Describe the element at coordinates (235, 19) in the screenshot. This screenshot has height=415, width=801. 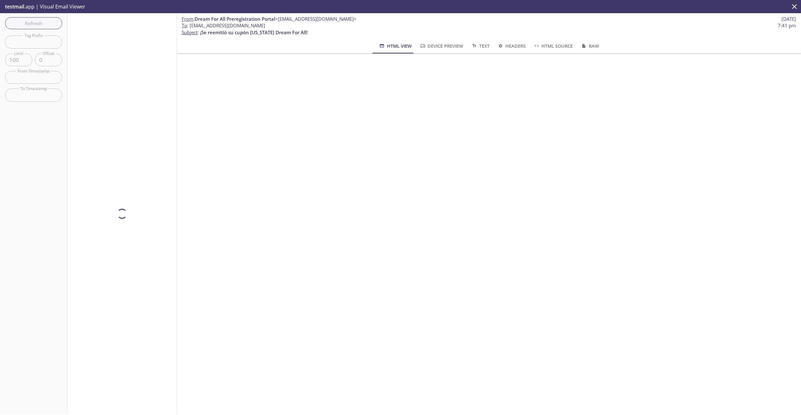
I see `span: Dream For All Preregistration Portal` at that location.